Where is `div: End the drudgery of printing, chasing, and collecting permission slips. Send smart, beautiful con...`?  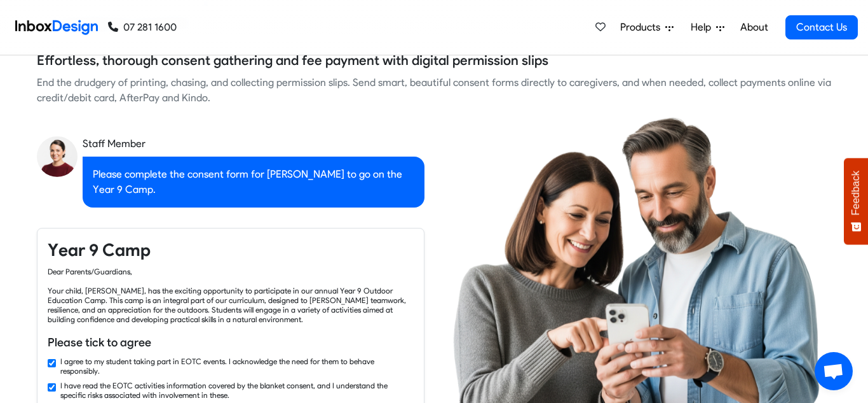
div: End the drudgery of printing, chasing, and collecting permission slips. Send smart, beautiful con... is located at coordinates (434, 91).